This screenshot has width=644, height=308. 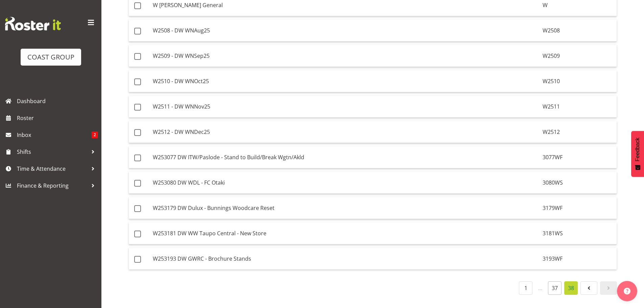 What do you see at coordinates (577, 132) in the screenshot?
I see `td: W2512` at bounding box center [577, 132].